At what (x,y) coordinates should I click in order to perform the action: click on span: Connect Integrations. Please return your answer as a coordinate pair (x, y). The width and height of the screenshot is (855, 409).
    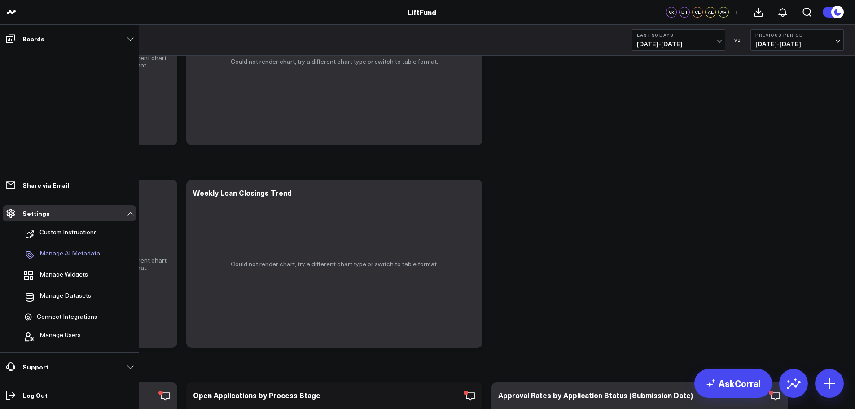
    Looking at the image, I should click on (67, 317).